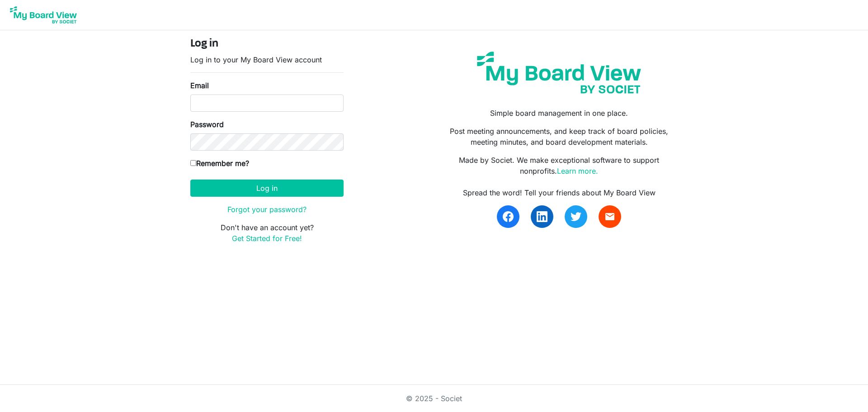 The image size is (868, 412). I want to click on p: Log in to your My Board View account, so click(267, 60).